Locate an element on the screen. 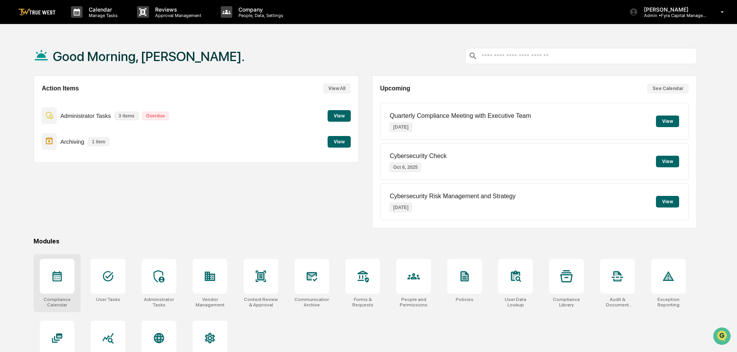 This screenshot has width=737, height=352. button: View All is located at coordinates (337, 88).